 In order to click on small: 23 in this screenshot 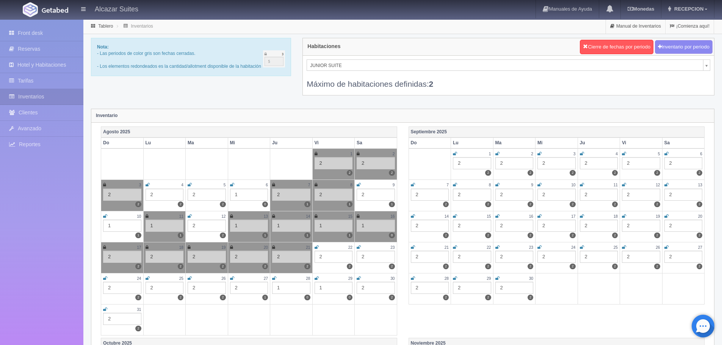, I will do `click(531, 247)`.